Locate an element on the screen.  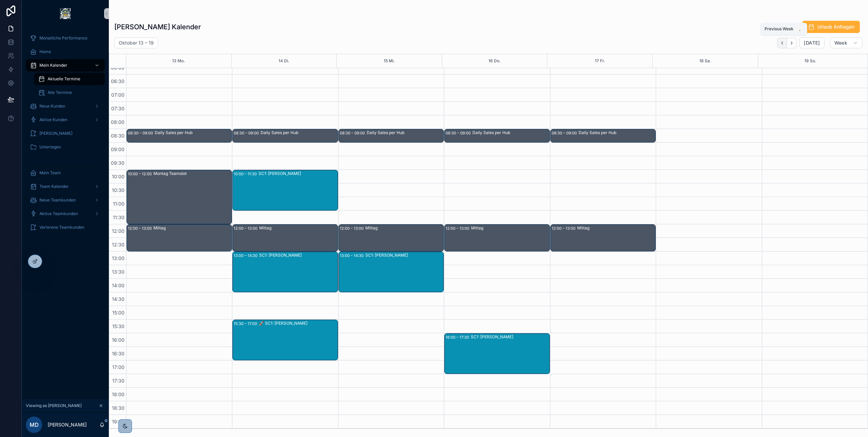
span: 16:00 is located at coordinates (118, 340).